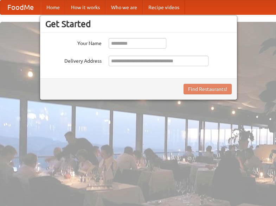 The image size is (276, 206). I want to click on a: Home, so click(53, 7).